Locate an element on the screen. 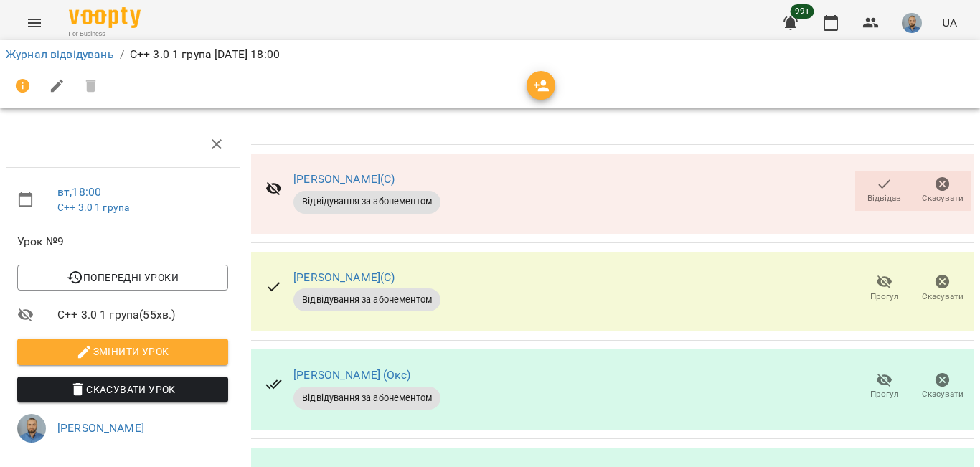 This screenshot has width=980, height=467. button: Скасувати Урок is located at coordinates (123, 390).